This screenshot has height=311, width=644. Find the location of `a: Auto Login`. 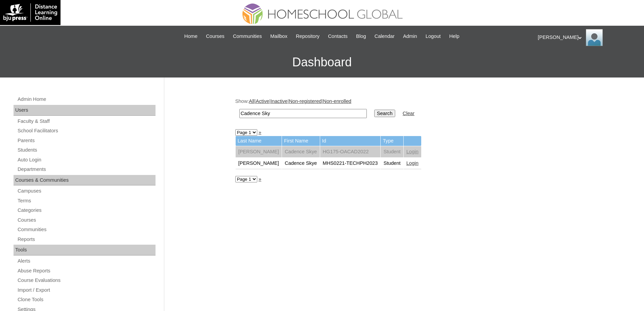

a: Auto Login is located at coordinates (86, 160).